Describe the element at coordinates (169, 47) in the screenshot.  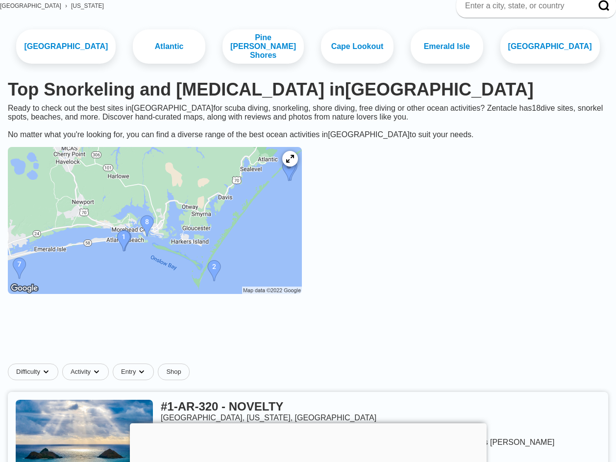
I see `a: Atlantic` at that location.